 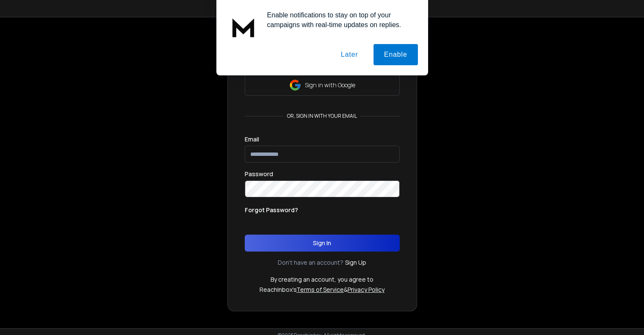 What do you see at coordinates (310, 262) in the screenshot?
I see `p: Don't have an account?` at bounding box center [310, 262].